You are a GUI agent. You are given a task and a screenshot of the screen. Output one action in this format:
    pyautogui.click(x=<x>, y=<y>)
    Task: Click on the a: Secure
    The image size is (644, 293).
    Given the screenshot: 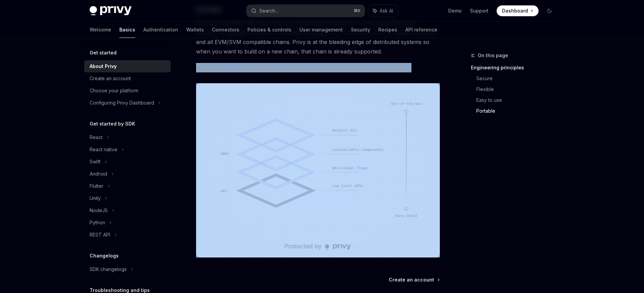 What is the action you would take?
    pyautogui.click(x=518, y=78)
    